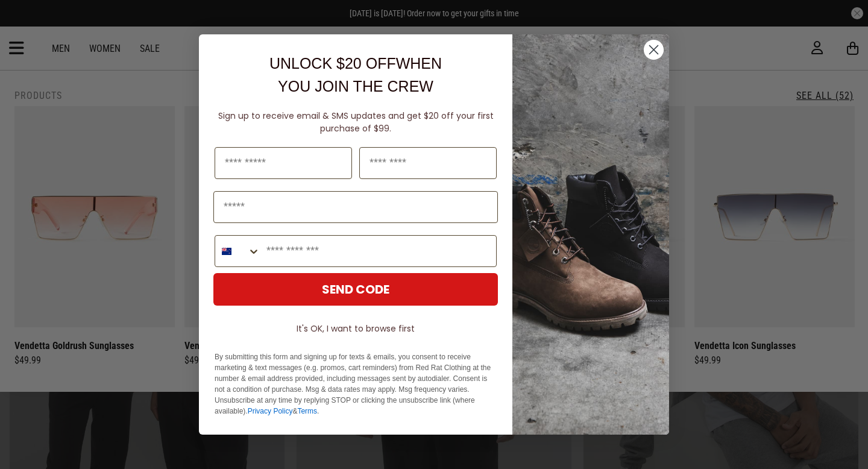 This screenshot has width=868, height=469. Describe the element at coordinates (356, 86) in the screenshot. I see `span: YOU JOIN THE CREW` at that location.